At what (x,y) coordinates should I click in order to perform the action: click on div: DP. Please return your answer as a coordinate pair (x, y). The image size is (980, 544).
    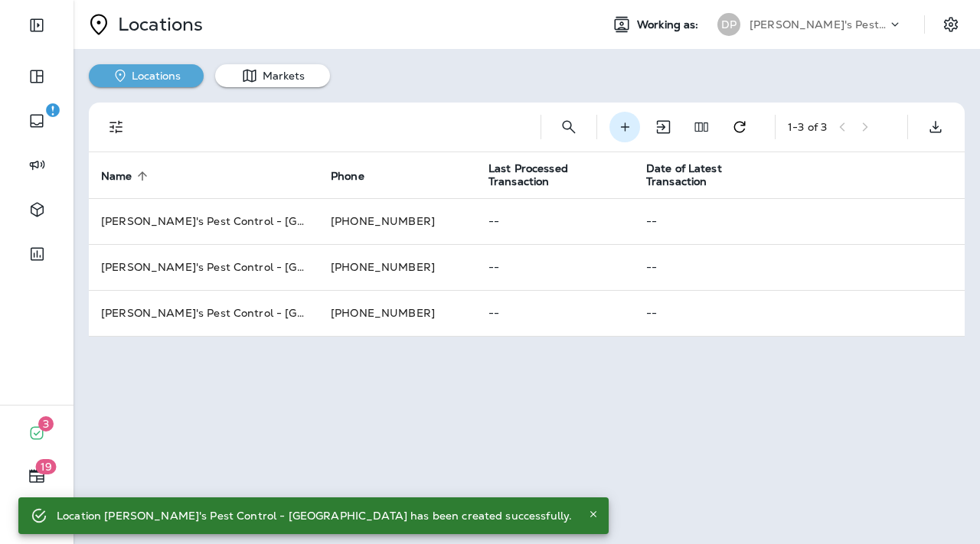
    Looking at the image, I should click on (730, 24).